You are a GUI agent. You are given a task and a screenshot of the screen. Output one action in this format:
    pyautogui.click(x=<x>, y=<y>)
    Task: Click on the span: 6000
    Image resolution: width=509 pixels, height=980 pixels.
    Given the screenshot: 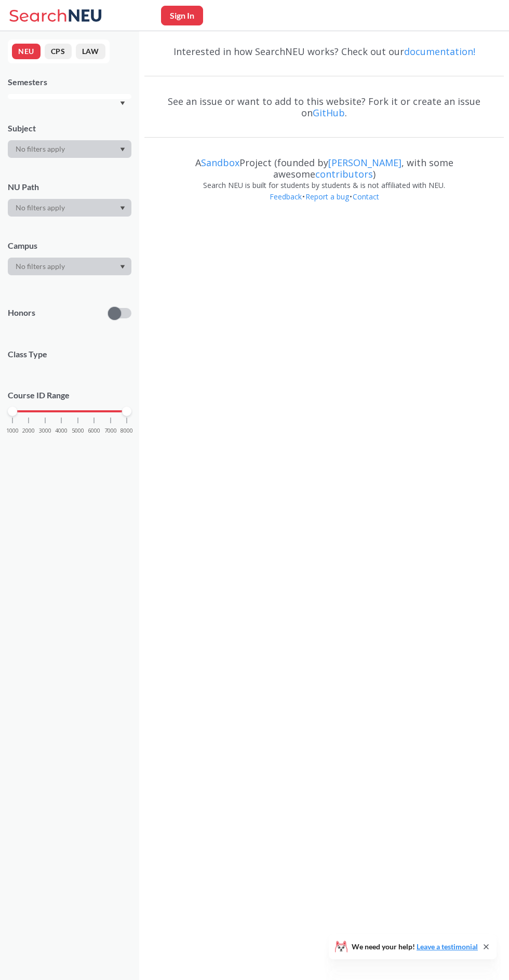 What is the action you would take?
    pyautogui.click(x=94, y=430)
    